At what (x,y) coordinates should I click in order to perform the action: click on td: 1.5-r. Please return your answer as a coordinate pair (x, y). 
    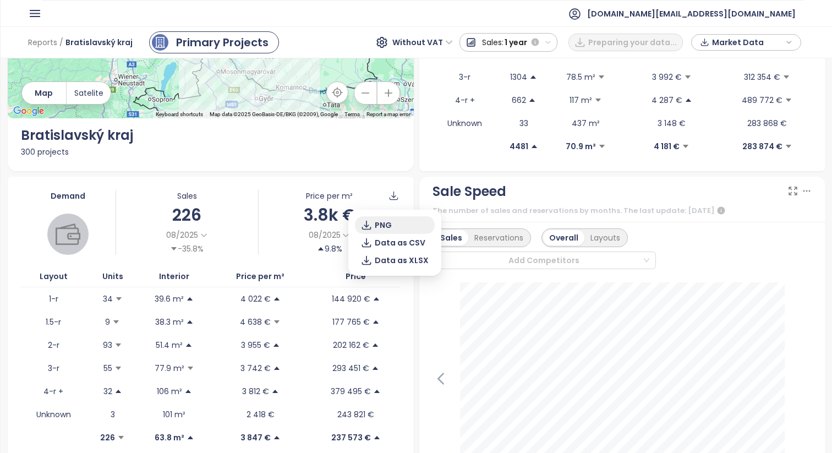
    Looking at the image, I should click on (53, 322).